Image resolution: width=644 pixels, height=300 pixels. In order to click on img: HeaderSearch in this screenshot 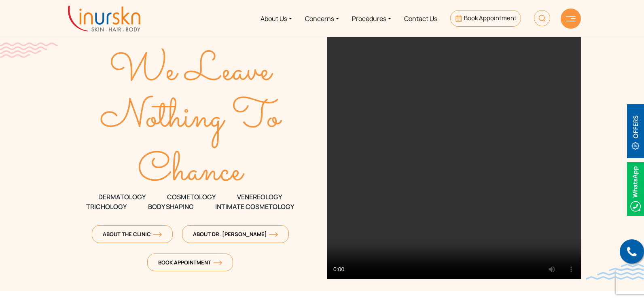, I will do `click(542, 18)`.